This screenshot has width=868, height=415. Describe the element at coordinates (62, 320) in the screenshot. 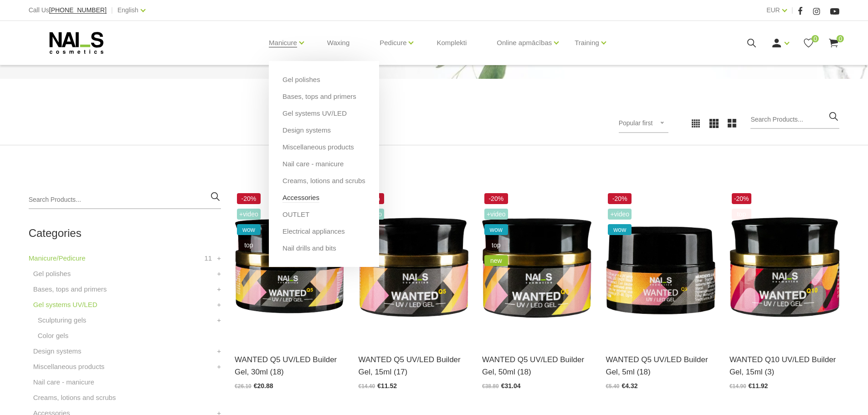

I see `a: Sculpturing gels` at that location.